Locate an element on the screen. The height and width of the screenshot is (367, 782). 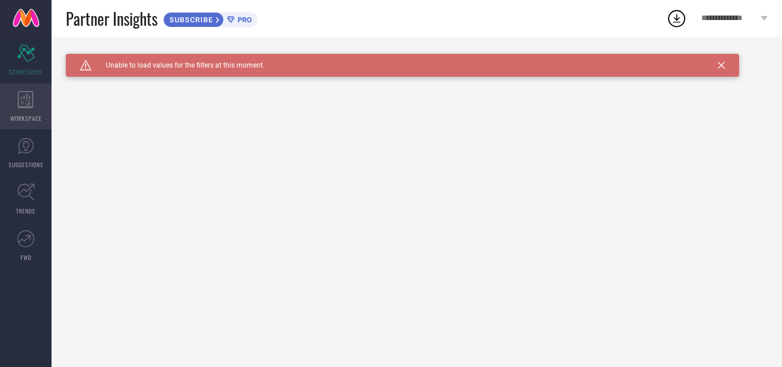
span: SCORECARDS is located at coordinates (26, 72).